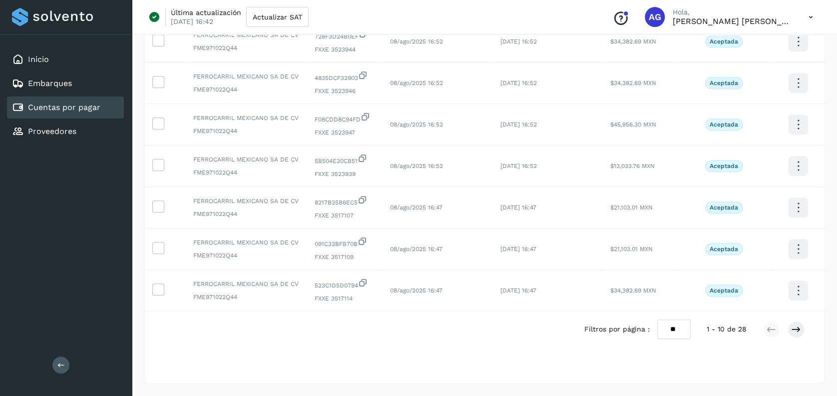 Image resolution: width=837 pixels, height=396 pixels. Describe the element at coordinates (344, 159) in the screenshot. I see `span: 5B504E30CB51` at that location.